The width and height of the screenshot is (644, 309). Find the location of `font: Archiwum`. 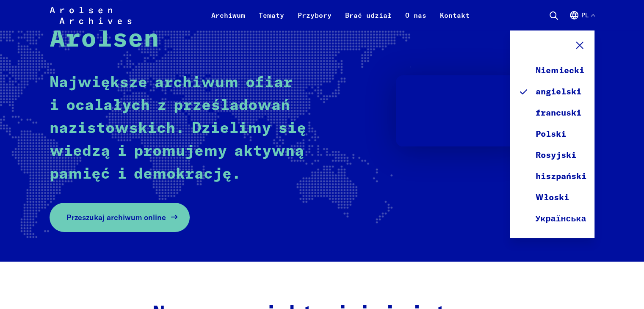

font: Archiwum is located at coordinates (228, 15).